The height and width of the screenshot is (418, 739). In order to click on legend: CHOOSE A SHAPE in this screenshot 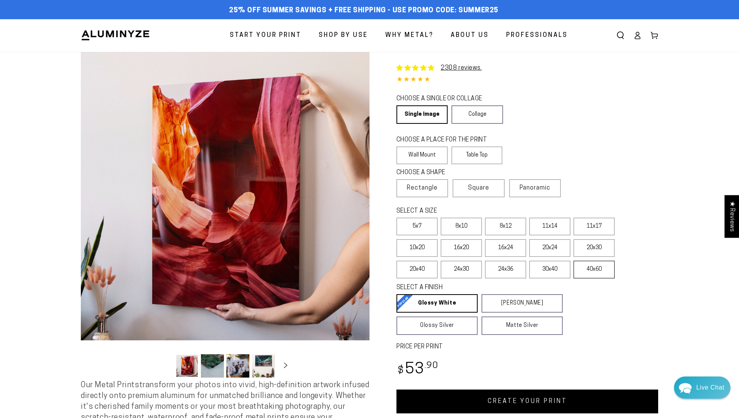, I will do `click(446, 173)`.